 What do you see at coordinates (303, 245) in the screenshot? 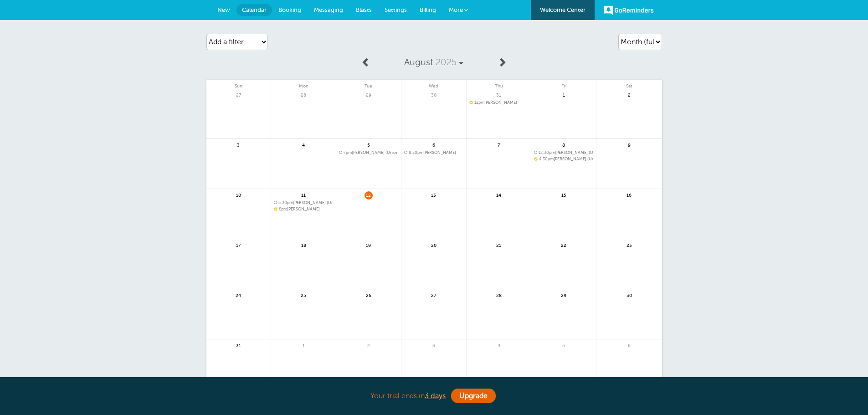
I see `span: 18` at bounding box center [303, 245].